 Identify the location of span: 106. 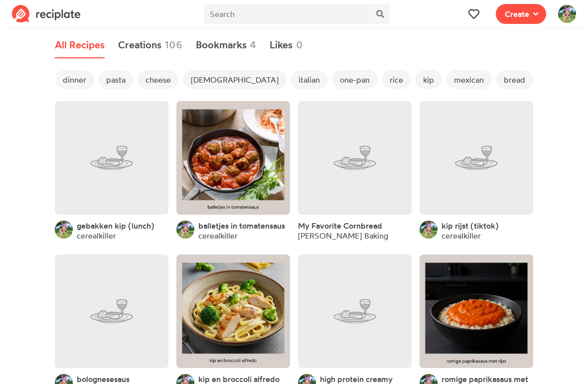
(173, 45).